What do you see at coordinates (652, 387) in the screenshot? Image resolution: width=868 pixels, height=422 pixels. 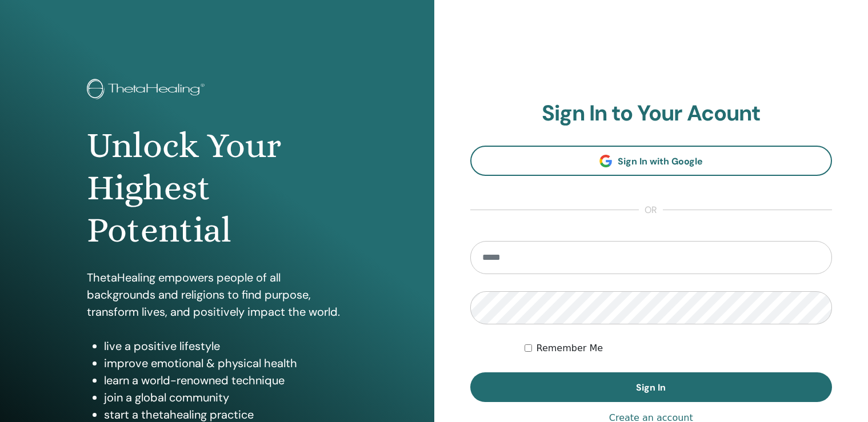 I see `button: Sign In` at bounding box center [652, 387].